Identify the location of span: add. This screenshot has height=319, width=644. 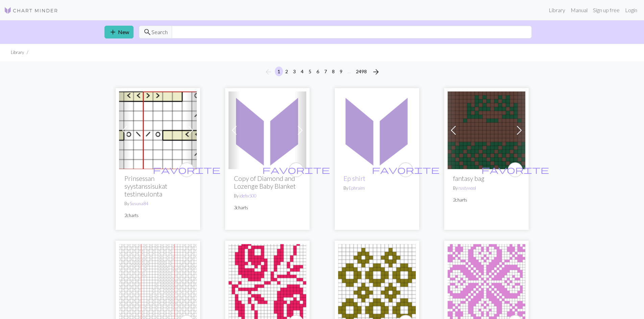
(113, 32).